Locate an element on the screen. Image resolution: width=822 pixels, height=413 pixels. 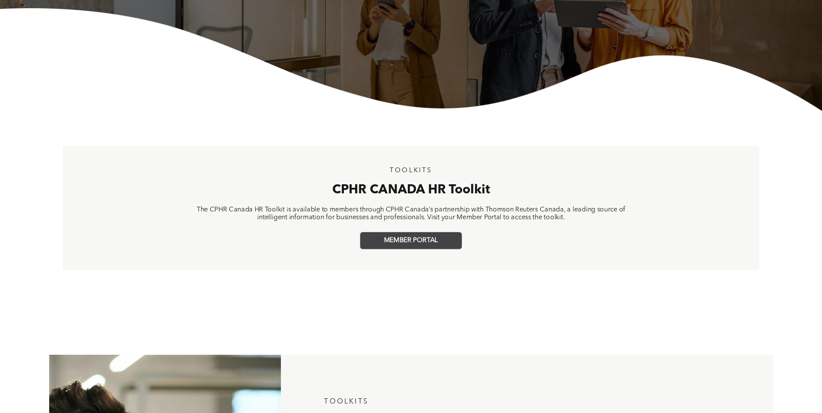
span: The CPHR Canada HR Toolkit is available to members through CPHR Canada’s partnership with Thomson... is located at coordinates (411, 214).